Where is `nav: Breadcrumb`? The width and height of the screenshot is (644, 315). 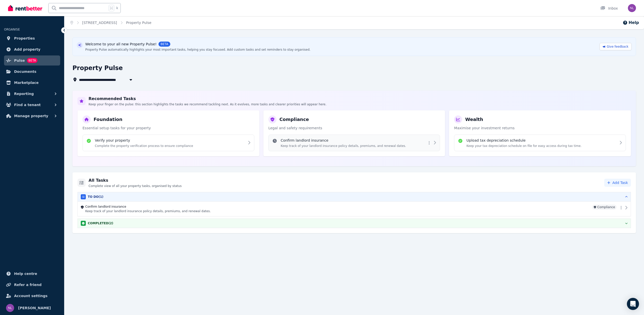 nav: Breadcrumb is located at coordinates (111, 23).